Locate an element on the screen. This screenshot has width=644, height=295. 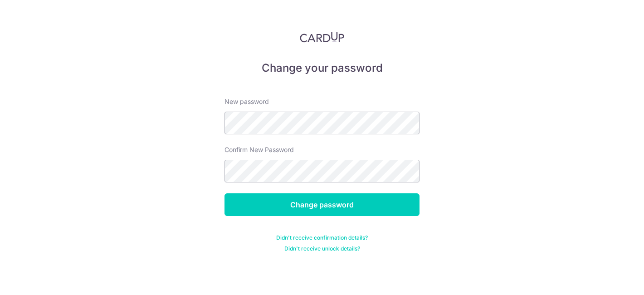
a: Didn't receive unlock details? is located at coordinates (322, 248).